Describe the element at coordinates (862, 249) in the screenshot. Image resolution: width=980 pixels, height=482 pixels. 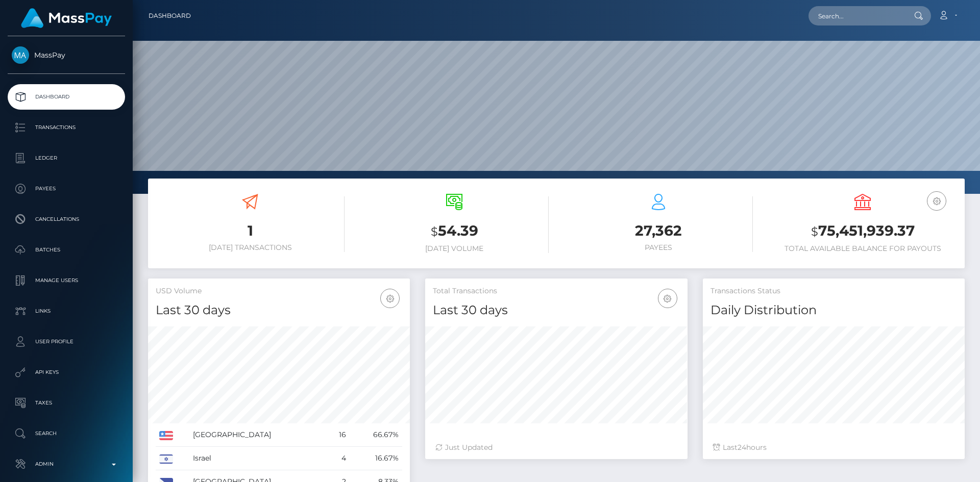
I see `h6: Total Available Balance for Payouts` at that location.